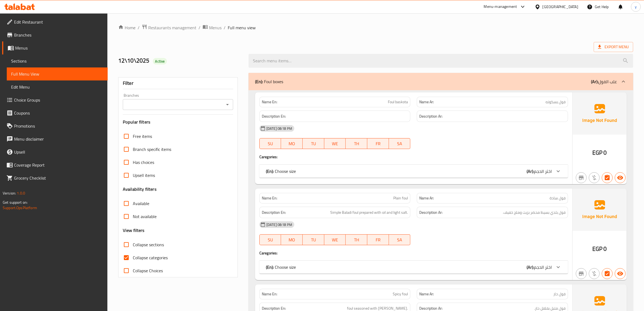 The image size is (644, 311). What do you see at coordinates (55, 178) in the screenshot?
I see `a: Grocery Checklist` at bounding box center [55, 178].